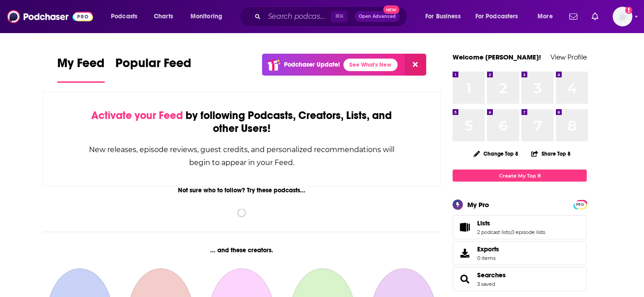 Image resolution: width=644 pixels, height=297 pixels. I want to click on span: For Podcasters, so click(497, 16).